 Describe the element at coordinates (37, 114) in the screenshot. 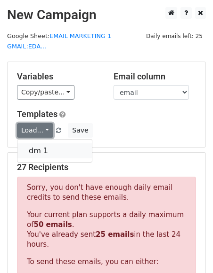

I see `a: Templates` at that location.